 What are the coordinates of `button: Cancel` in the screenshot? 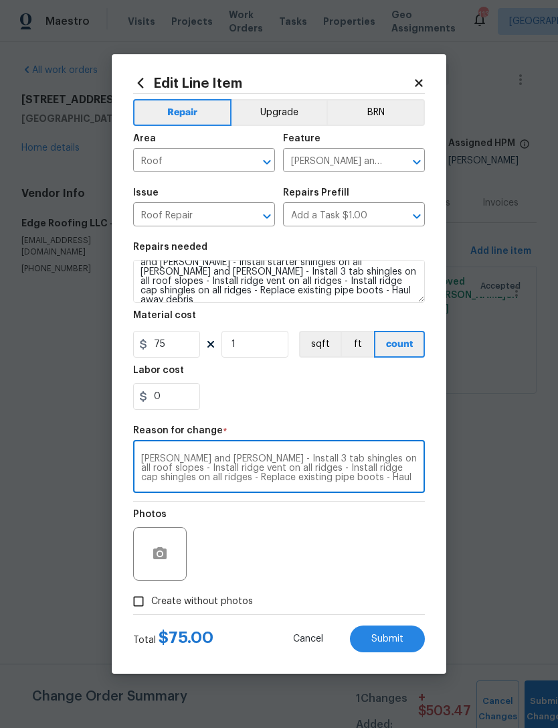 It's located at (308, 639).